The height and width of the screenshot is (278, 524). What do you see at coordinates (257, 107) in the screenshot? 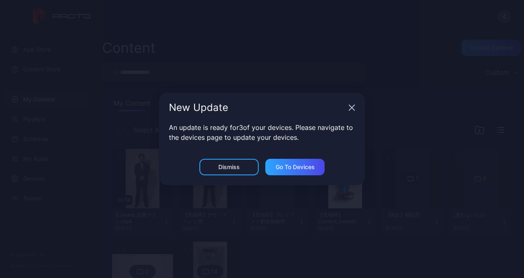
I see `div: New Update` at bounding box center [257, 107].